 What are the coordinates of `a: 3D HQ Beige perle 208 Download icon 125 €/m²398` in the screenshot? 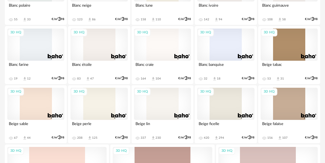 It's located at (99, 114).